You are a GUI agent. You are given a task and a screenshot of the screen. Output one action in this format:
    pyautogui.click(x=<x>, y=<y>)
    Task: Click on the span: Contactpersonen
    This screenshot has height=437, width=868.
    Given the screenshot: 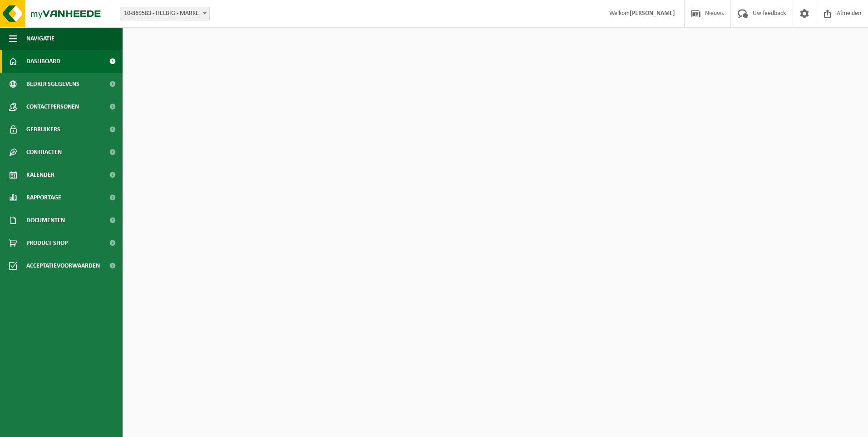 What is the action you would take?
    pyautogui.click(x=52, y=107)
    